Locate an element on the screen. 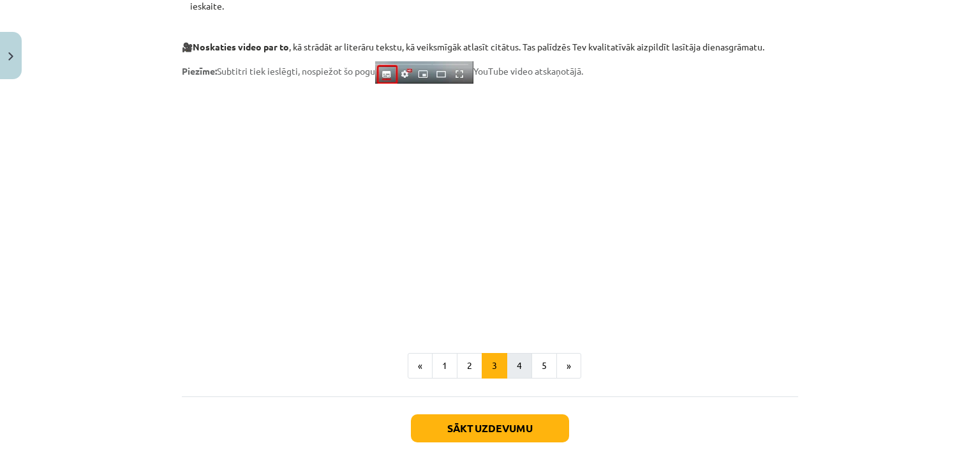  span: Subtitri tiek ieslēgti, nospiežot šo pogu YouTube video atskaņotājā. is located at coordinates (382, 71).